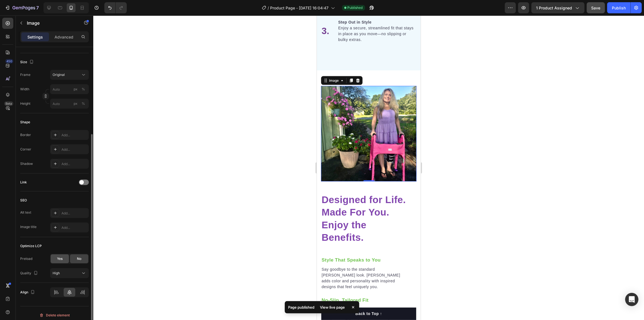 Image resolution: width=644 pixels, height=320 pixels. Describe the element at coordinates (9, 103) in the screenshot. I see `div: Beta` at that location.